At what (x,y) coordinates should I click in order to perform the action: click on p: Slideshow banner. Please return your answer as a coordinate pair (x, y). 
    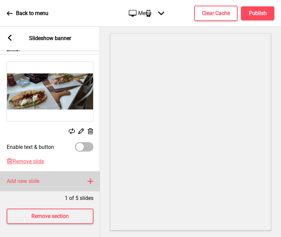
    Looking at the image, I should click on (50, 38).